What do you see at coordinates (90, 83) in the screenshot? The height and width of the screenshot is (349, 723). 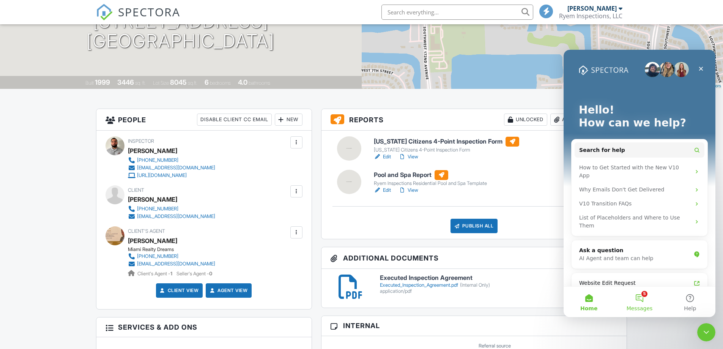 I see `span: Built` at bounding box center [90, 83].